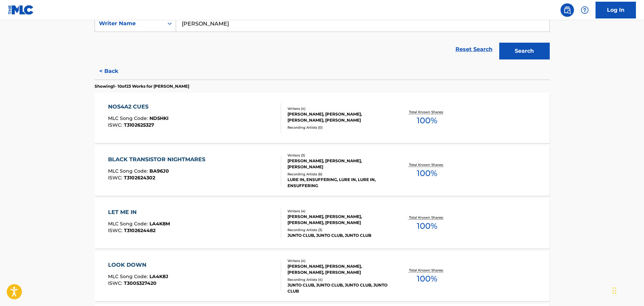  Describe the element at coordinates (21, 10) in the screenshot. I see `img: MLC Logo` at that location.